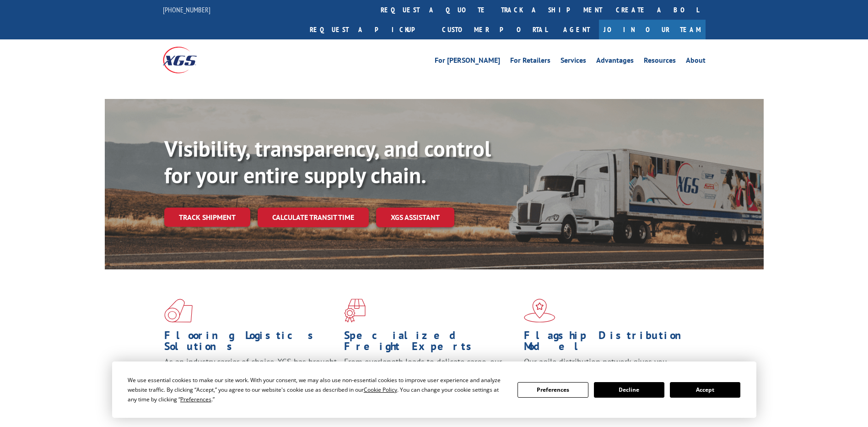 The width and height of the screenshot is (868, 427). I want to click on h1: Flagship Distribution Model, so click(610, 343).